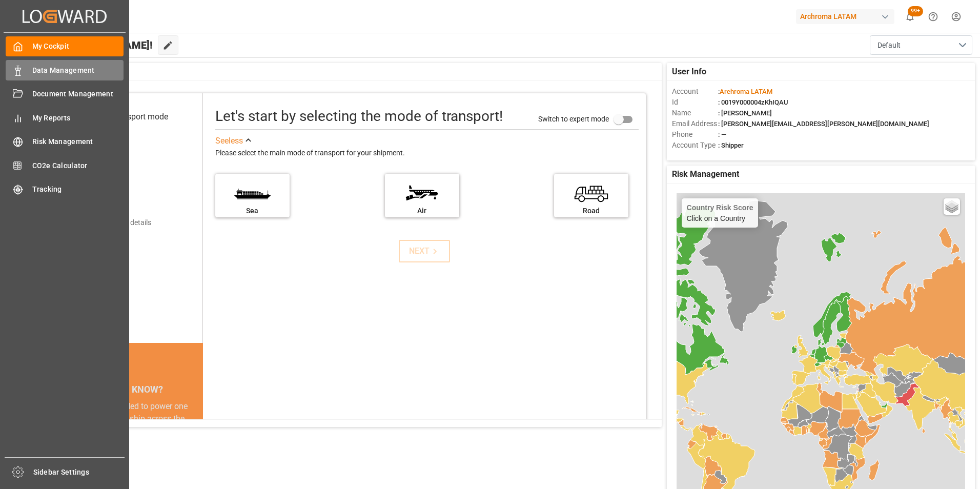 The width and height of the screenshot is (980, 489). Describe the element at coordinates (889, 45) in the screenshot. I see `span: Default` at that location.